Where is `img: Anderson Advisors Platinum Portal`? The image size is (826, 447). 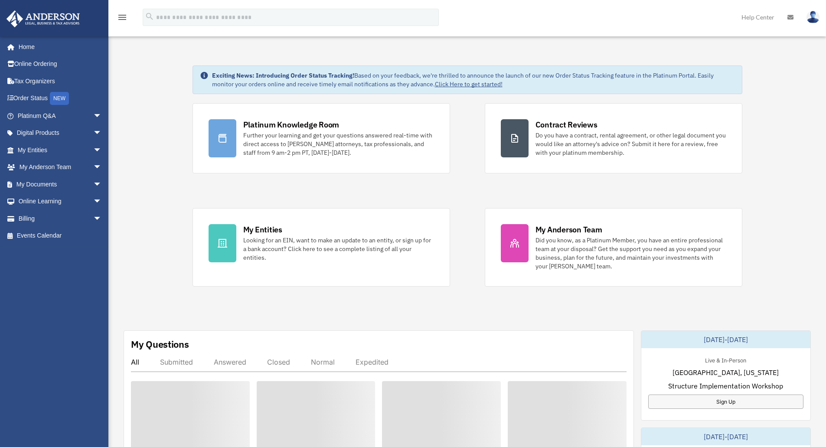 img: Anderson Advisors Platinum Portal is located at coordinates (43, 19).